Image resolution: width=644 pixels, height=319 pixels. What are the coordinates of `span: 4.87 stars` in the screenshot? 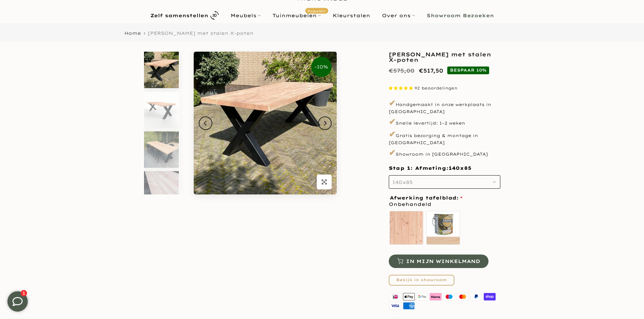 It's located at (402, 88).